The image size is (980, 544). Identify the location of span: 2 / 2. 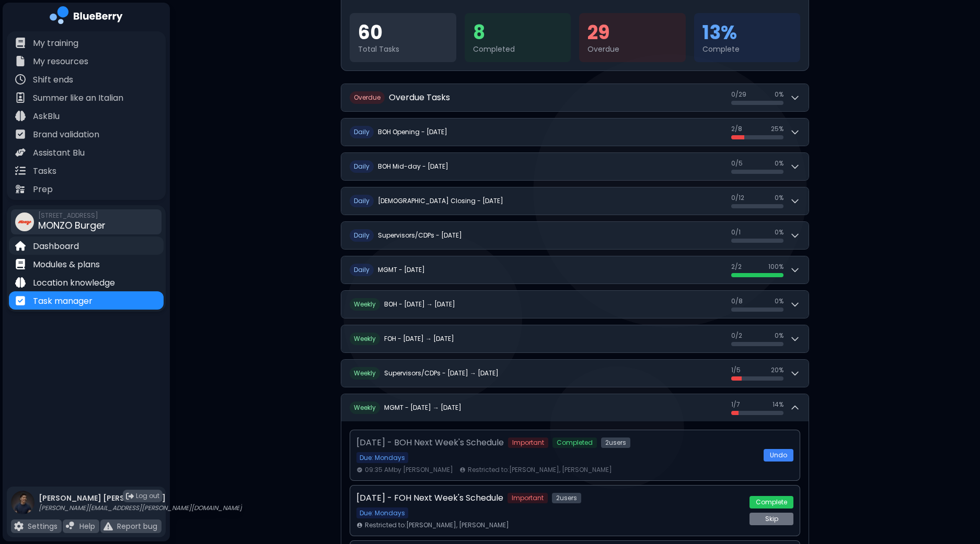
(736, 267).